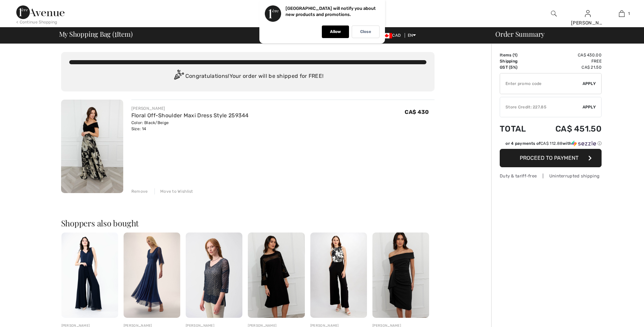 The height and width of the screenshot is (327, 644). I want to click on td: CA$ 430.00, so click(569, 55).